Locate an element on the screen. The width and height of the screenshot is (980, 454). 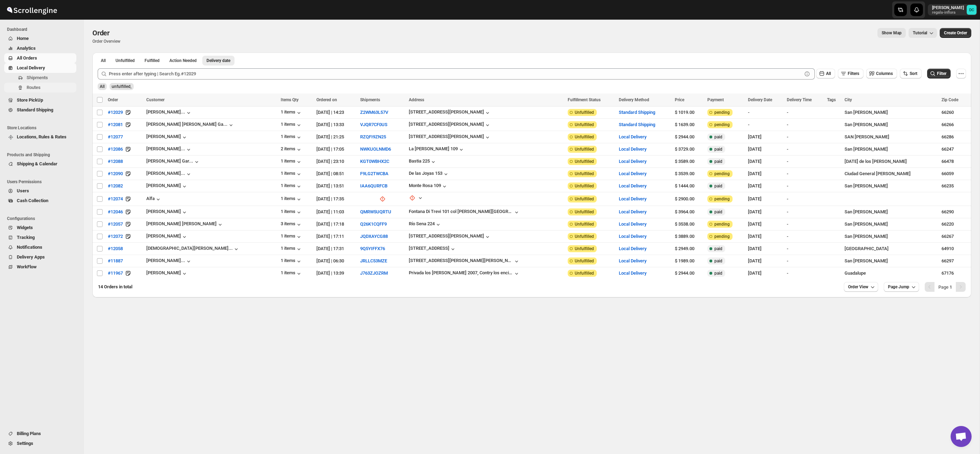
button: Sort is located at coordinates (911, 74).